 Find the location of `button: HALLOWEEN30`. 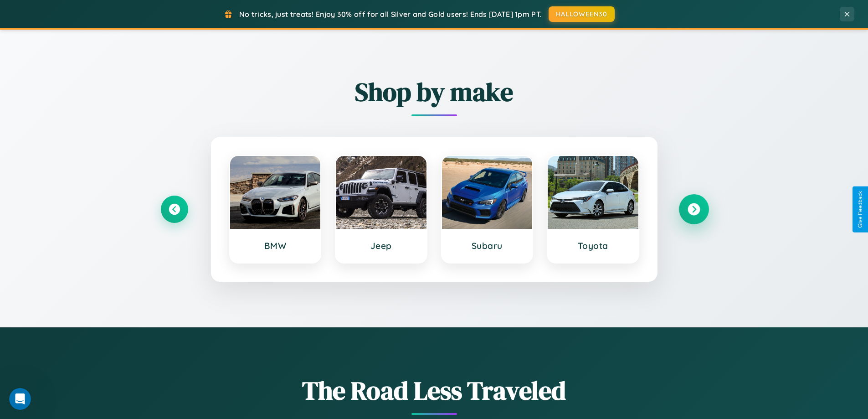

button: HALLOWEEN30 is located at coordinates (582, 14).